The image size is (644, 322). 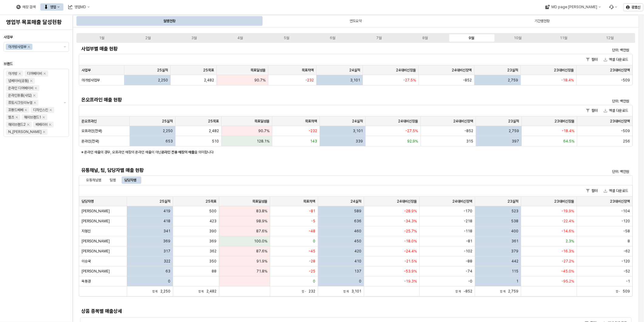 What do you see at coordinates (314, 141) in the screenshot?
I see `span: 143` at bounding box center [314, 141].